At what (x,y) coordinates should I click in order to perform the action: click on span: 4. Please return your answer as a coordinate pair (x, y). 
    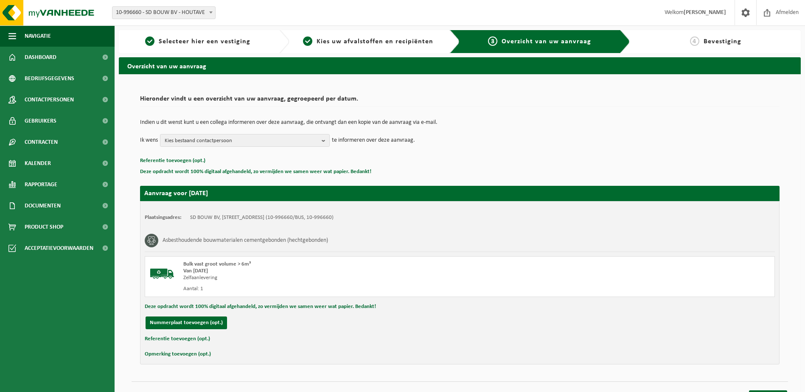
    Looking at the image, I should click on (695, 41).